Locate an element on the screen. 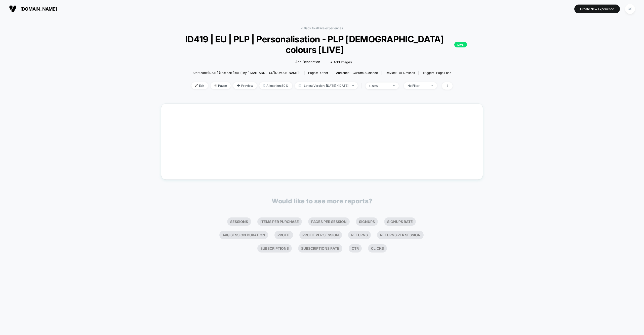  li: Profit is located at coordinates (284, 234).